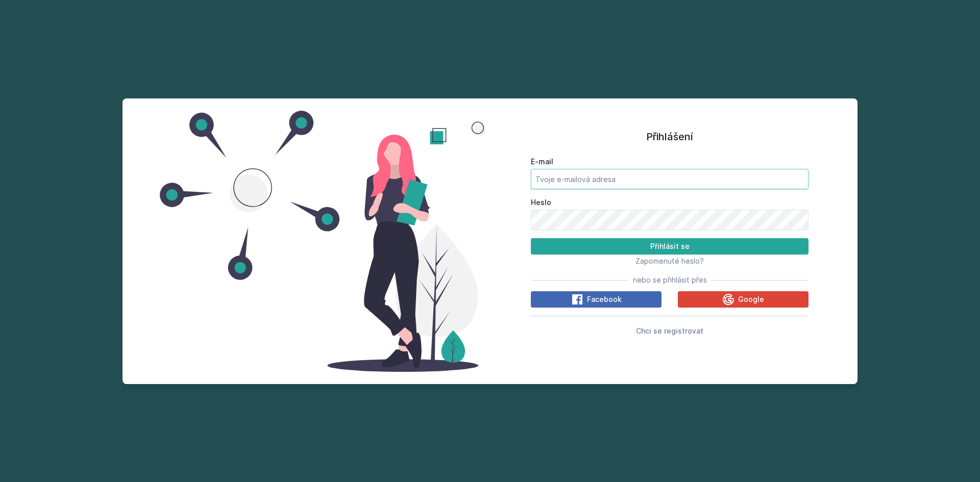 Image resolution: width=980 pixels, height=482 pixels. What do you see at coordinates (604, 300) in the screenshot?
I see `span: Facebook` at bounding box center [604, 300].